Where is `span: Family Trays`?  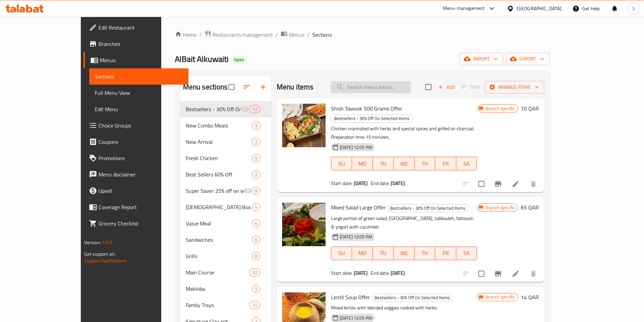 span: Family Trays is located at coordinates (217, 305).